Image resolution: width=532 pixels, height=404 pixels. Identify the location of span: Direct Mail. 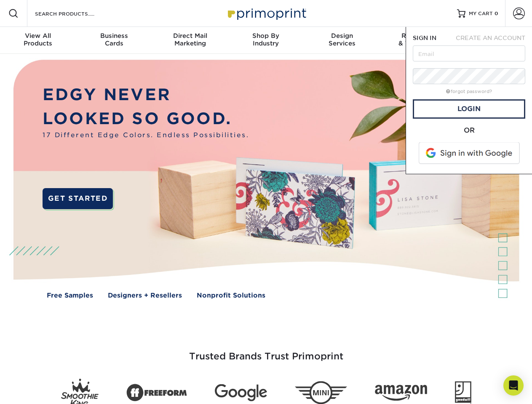
(190, 36).